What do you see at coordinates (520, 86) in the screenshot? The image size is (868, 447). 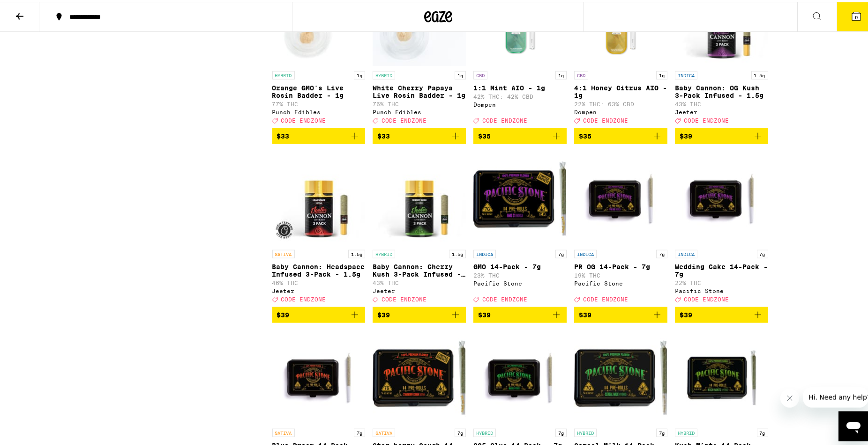 I see `p: 1:1 Mint AIO - 1g` at bounding box center [520, 86].